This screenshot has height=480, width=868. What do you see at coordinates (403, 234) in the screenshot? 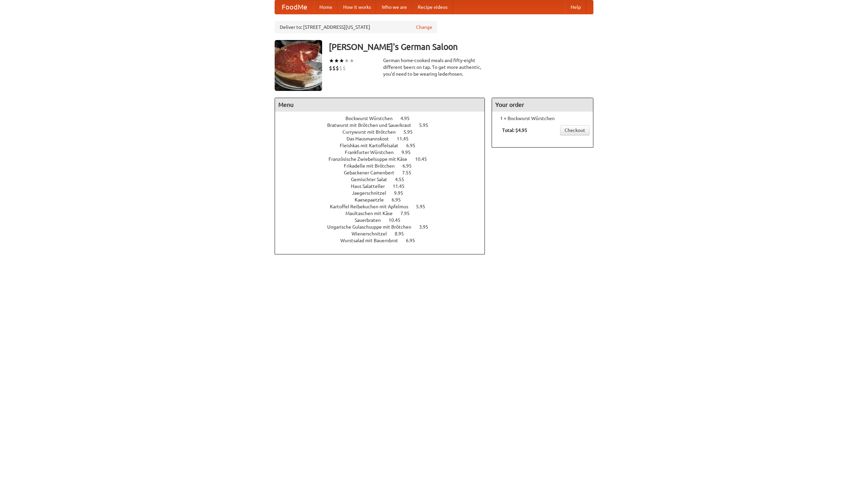
I see `span: 8.95` at bounding box center [403, 234].